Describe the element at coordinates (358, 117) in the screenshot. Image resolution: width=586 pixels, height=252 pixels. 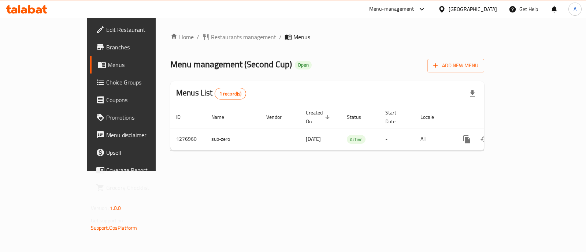
I see `span: Status` at that location.